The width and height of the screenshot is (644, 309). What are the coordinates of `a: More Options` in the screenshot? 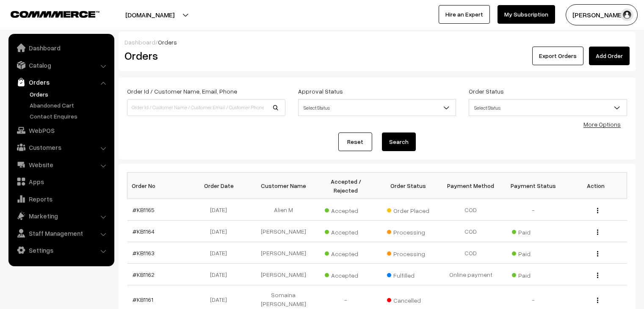 It's located at (602, 124).